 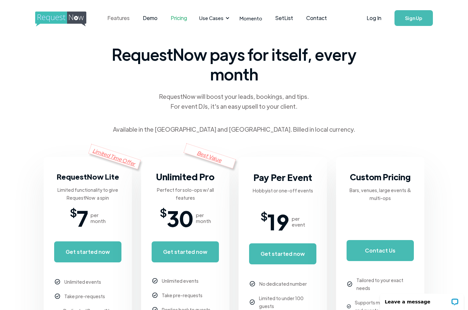 I want to click on div: Tailored to your exact needs, so click(x=385, y=284).